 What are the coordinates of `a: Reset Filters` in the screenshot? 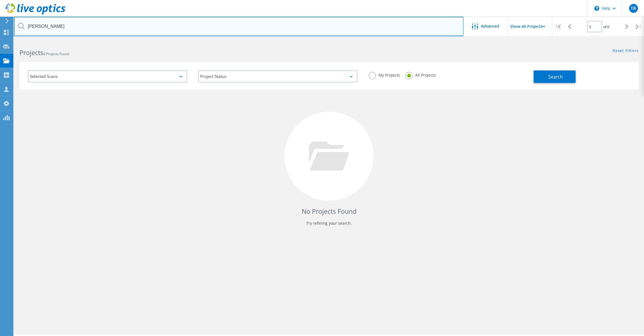 It's located at (625, 51).